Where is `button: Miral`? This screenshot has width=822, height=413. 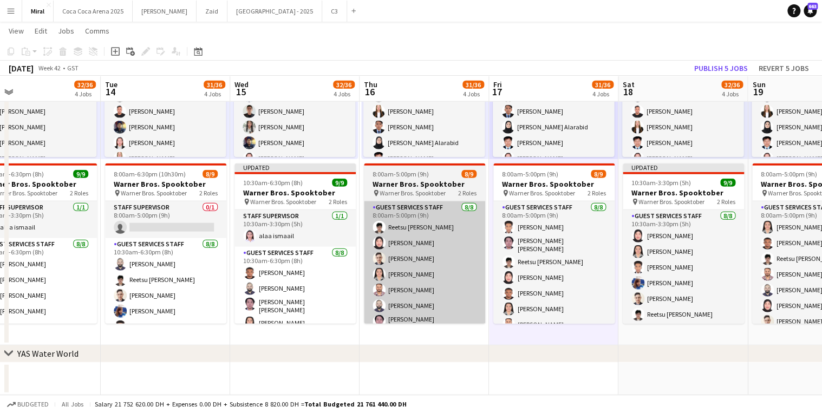
button: Miral is located at coordinates (38, 11).